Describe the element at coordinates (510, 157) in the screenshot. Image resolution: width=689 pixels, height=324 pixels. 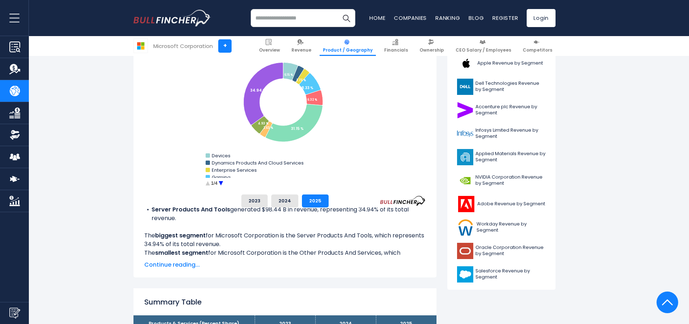
I see `span: Applied Materials Revenue by Segment` at that location.